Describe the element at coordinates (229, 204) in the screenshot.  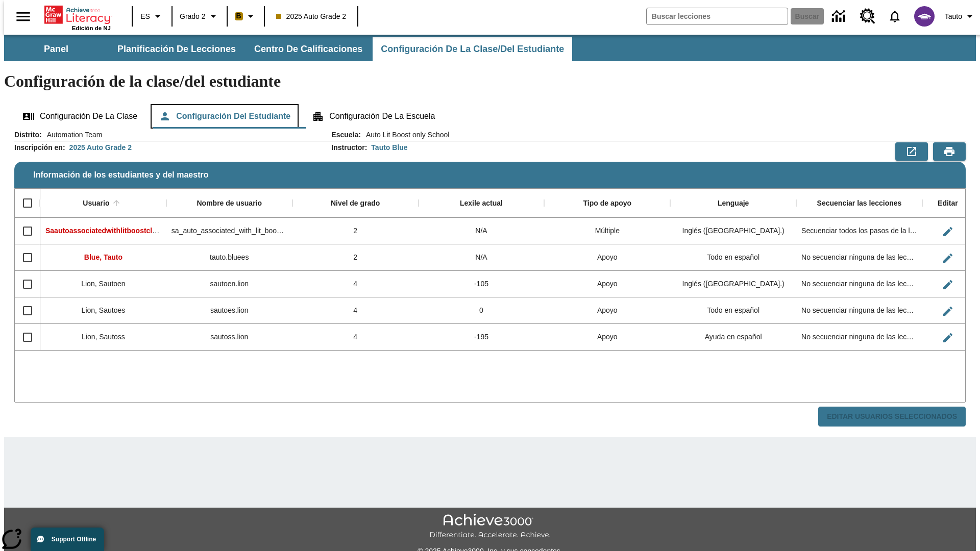
I see `div: Nombre de usuario` at that location.